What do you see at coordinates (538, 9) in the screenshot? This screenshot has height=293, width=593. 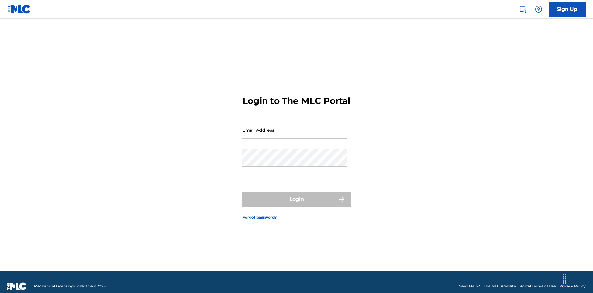 I see `img: help` at bounding box center [538, 9].